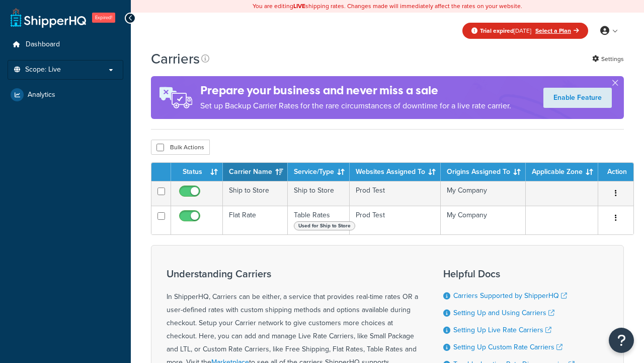  What do you see at coordinates (41, 95) in the screenshot?
I see `span: Analytics` at bounding box center [41, 95].